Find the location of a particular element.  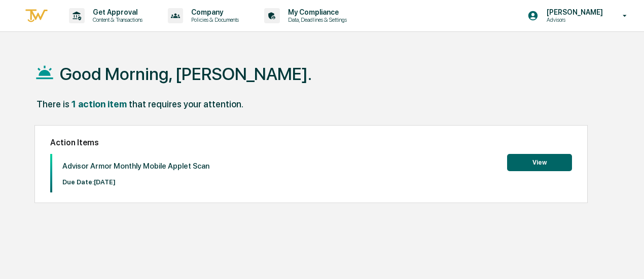

p: Advisor Armor Monthly Mobile Applet Scan is located at coordinates (136, 166).